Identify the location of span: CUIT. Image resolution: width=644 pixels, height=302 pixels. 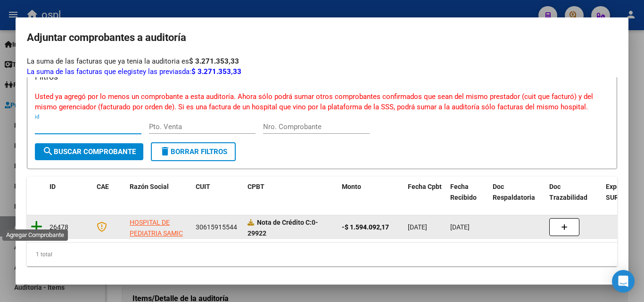
(202, 187).